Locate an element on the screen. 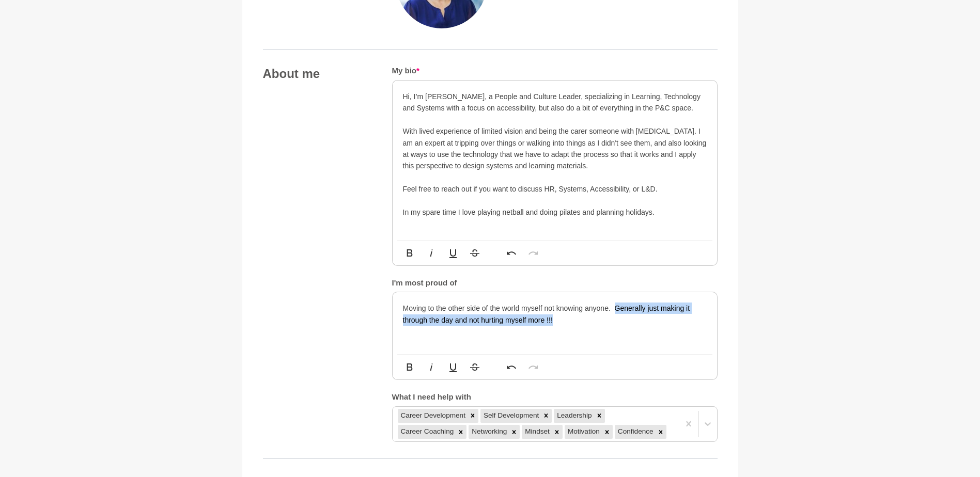  h5: I'm most proud of is located at coordinates (555, 283).